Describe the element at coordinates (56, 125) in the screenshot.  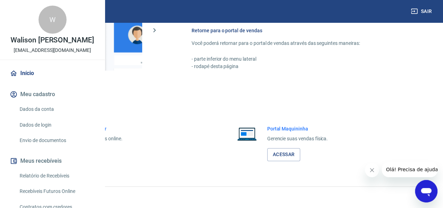
I see `a: Dados de login` at that location.